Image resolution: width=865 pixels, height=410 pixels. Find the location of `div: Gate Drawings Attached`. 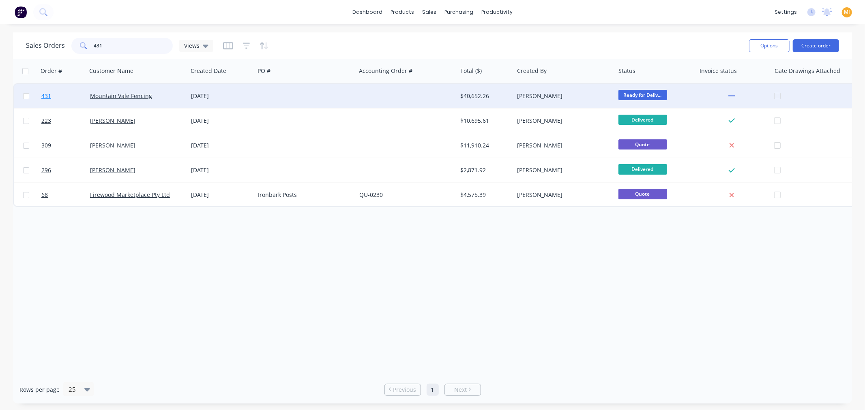

div: Gate Drawings Attached is located at coordinates (808, 71).